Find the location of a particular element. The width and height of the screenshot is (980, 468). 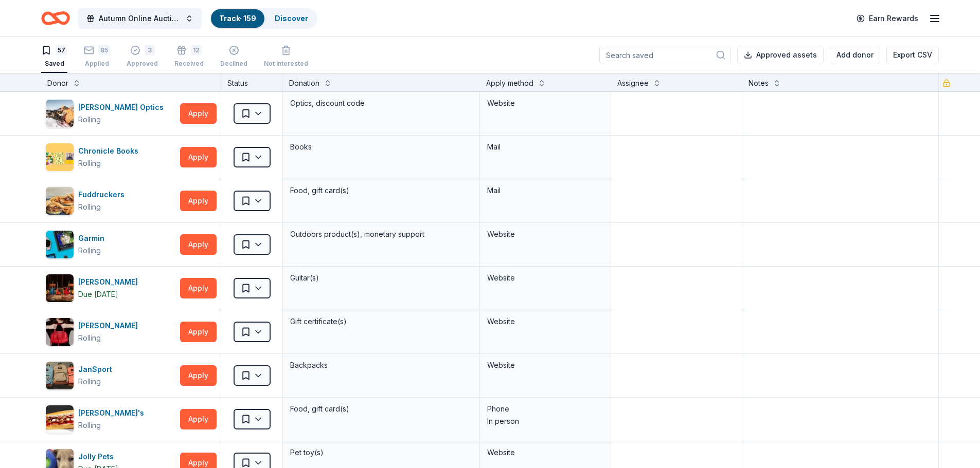

div: Pet toy(s) is located at coordinates (381, 453).